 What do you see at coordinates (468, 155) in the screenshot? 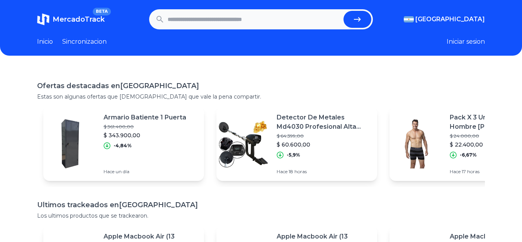
I see `p: -6,67%` at bounding box center [468, 155].